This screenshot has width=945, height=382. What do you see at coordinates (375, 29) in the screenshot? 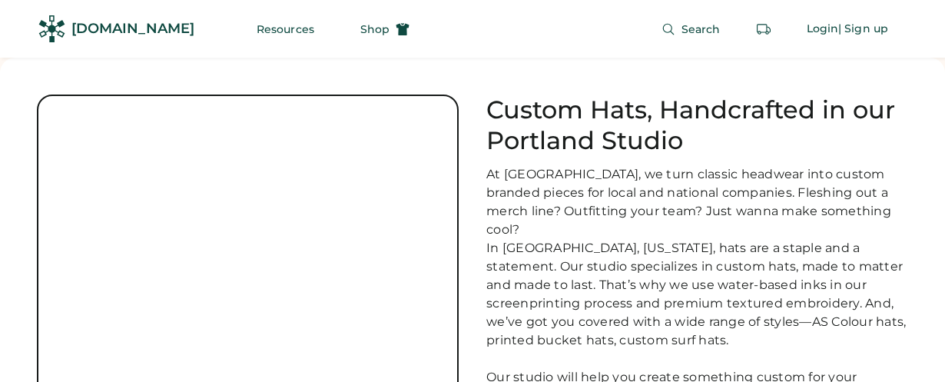
I see `span: Shop` at bounding box center [375, 29].